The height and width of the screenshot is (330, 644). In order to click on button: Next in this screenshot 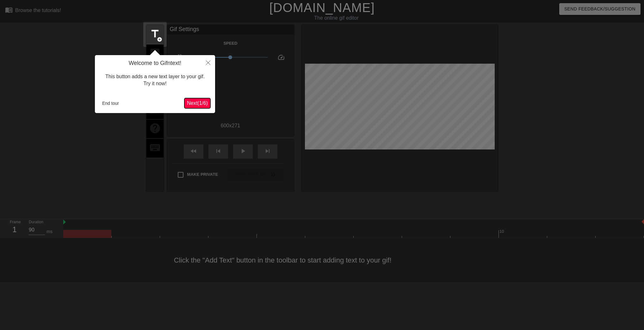, I will do `click(197, 103)`.